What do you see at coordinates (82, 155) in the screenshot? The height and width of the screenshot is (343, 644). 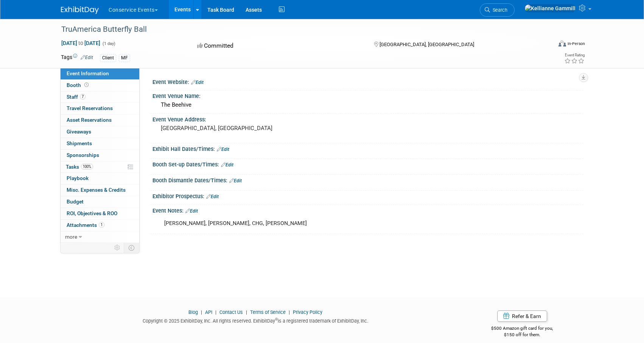 I see `span: Sponsorships` at bounding box center [82, 155].